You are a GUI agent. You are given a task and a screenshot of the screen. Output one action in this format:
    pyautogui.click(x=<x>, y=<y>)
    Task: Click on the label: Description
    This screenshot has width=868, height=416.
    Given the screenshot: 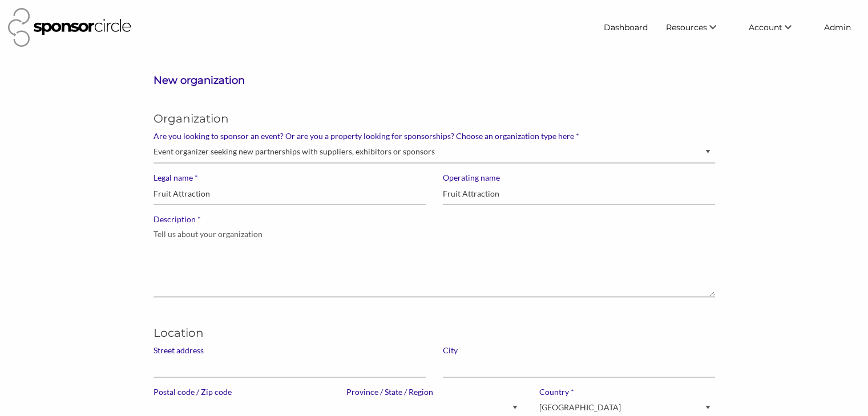 What is the action you would take?
    pyautogui.click(x=434, y=220)
    